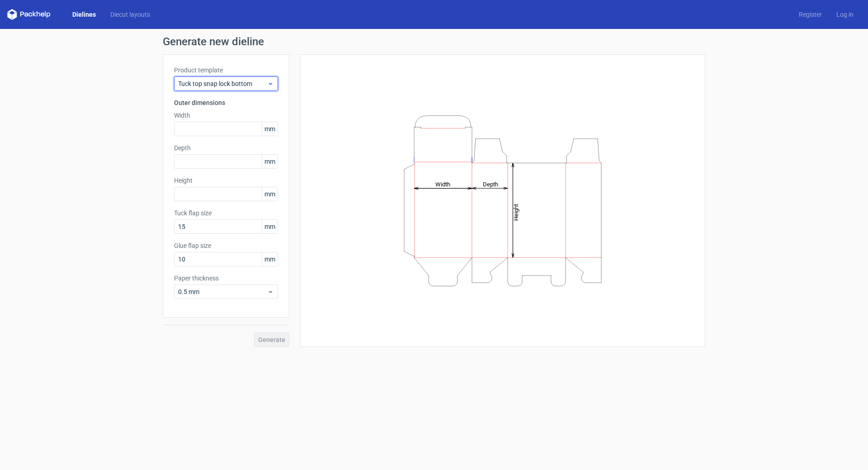 The width and height of the screenshot is (868, 470). Describe the element at coordinates (810, 14) in the screenshot. I see `a: Register` at that location.